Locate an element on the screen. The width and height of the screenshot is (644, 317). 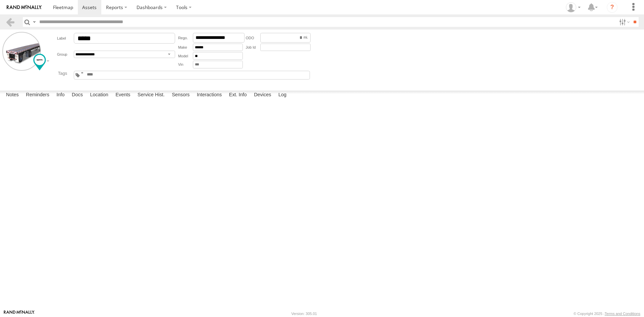
label: Events is located at coordinates (123, 95).